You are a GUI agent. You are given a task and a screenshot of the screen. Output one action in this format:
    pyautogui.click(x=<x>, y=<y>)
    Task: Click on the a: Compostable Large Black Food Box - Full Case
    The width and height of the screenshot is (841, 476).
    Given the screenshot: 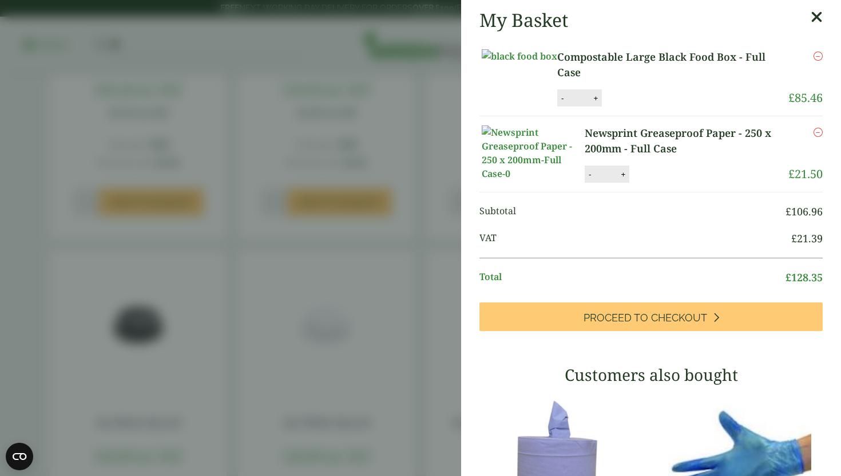 What is the action you would take?
    pyautogui.click(x=673, y=65)
    